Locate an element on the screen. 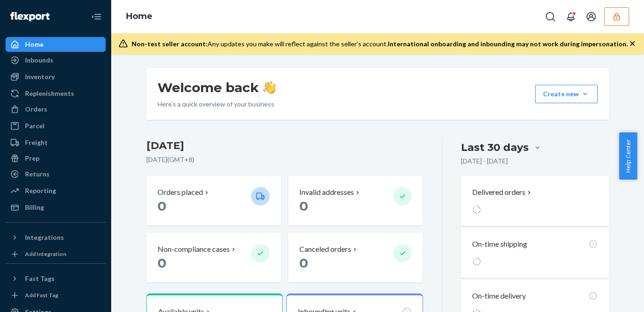 This screenshot has width=644, height=312. div: Inbounds is located at coordinates (39, 60).